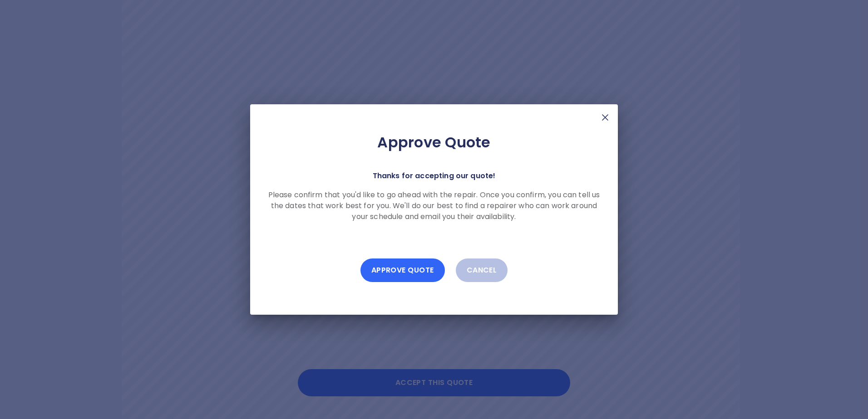 Image resolution: width=868 pixels, height=419 pixels. Describe the element at coordinates (434, 206) in the screenshot. I see `p: Please confirm that you'd like to go ahead with the repair. Once you confirm, you can tell us the...` at that location.